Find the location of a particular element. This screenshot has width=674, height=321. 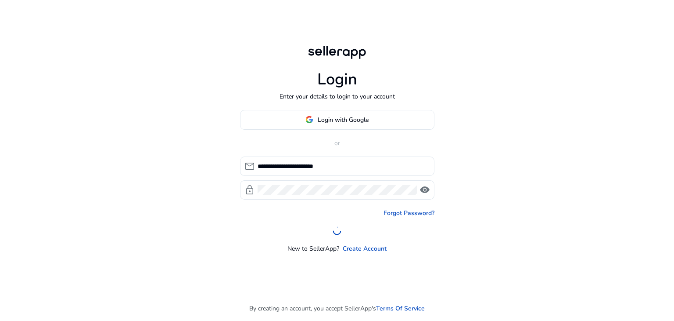

a: Forgot Password? is located at coordinates (409, 213).